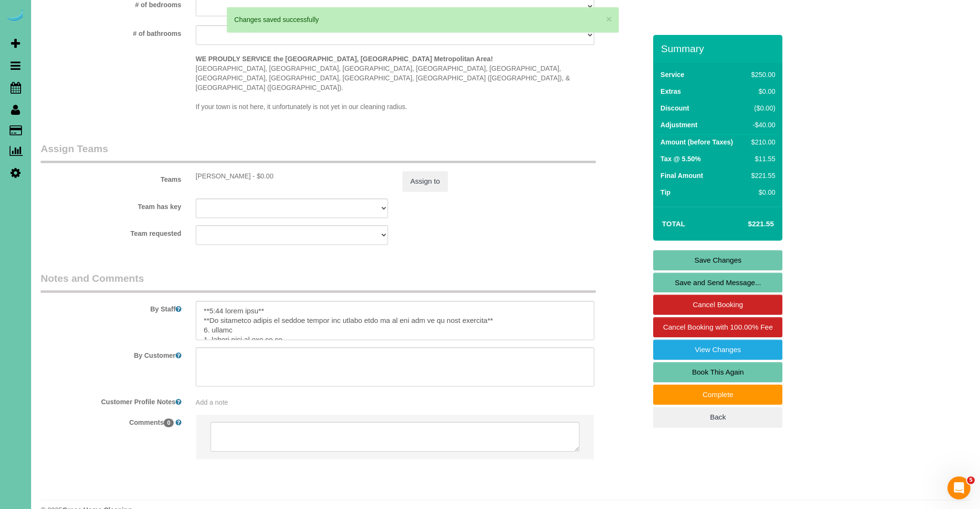 This screenshot has height=509, width=980. I want to click on a: Book This Again, so click(718, 373).